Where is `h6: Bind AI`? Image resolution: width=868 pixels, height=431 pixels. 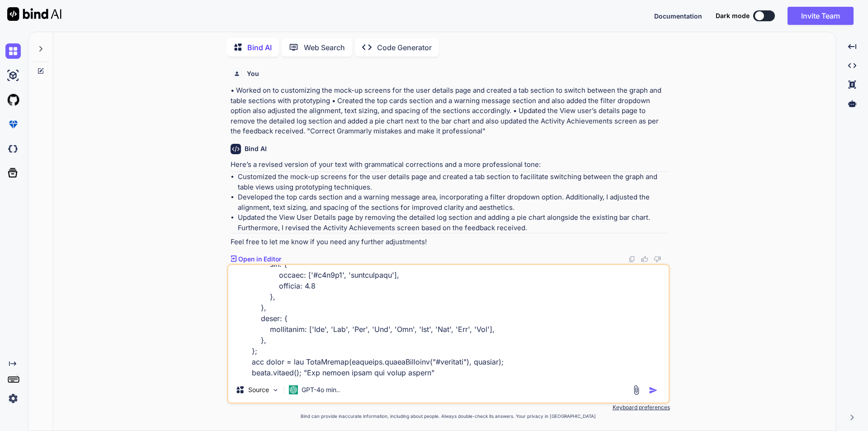 h6: Bind AI is located at coordinates (256, 149).